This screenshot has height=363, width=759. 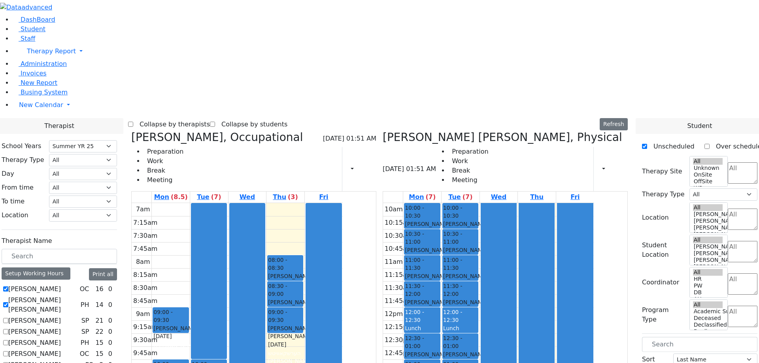 What do you see at coordinates (708, 299) in the screenshot?
I see `option: AH` at bounding box center [708, 299].